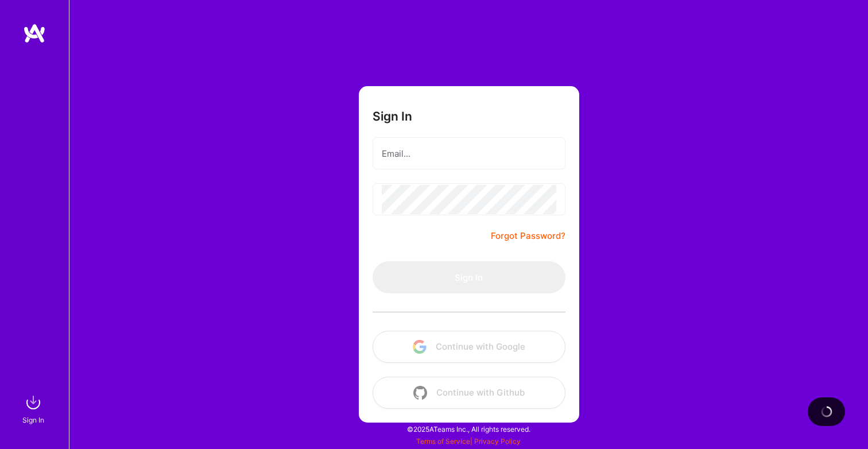  What do you see at coordinates (392, 116) in the screenshot?
I see `h3: Sign In` at bounding box center [392, 116].